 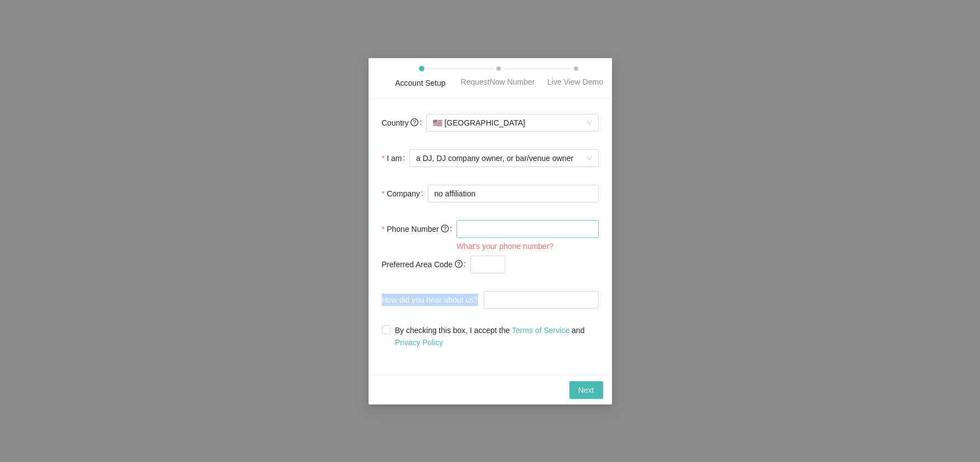 I want to click on div: Live View Demo, so click(x=575, y=82).